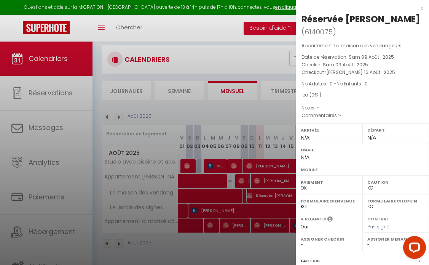 Image resolution: width=429 pixels, height=265 pixels. Describe the element at coordinates (330, 220) in the screenshot. I see `i: Sélectionner OUI si vous souhaiter envoyer les séquences de messages post-checkout` at that location.